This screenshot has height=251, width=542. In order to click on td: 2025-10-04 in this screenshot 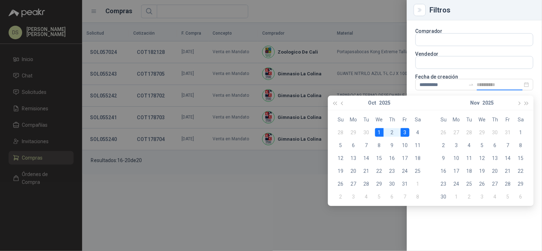, I will do `click(418, 133)`.